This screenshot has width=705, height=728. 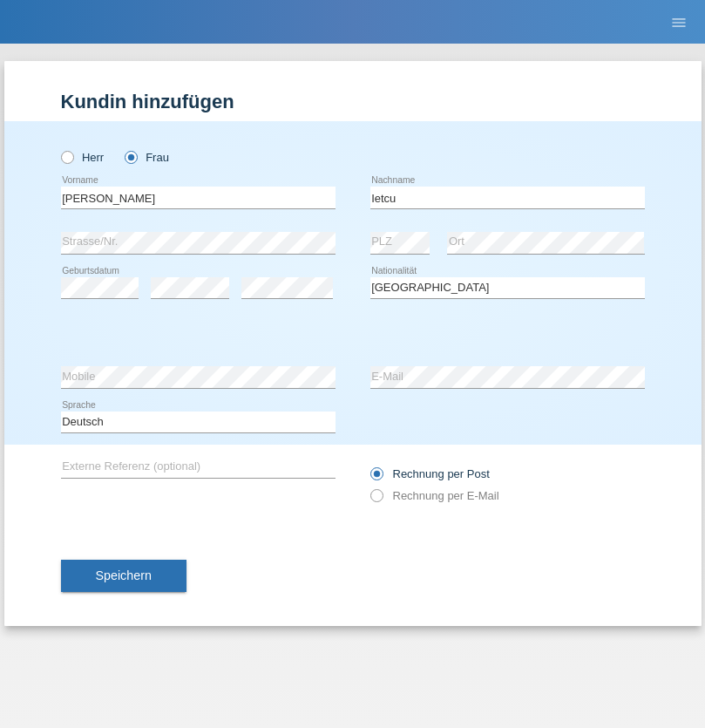 I want to click on label: Rechnung per E-Mail, so click(x=435, y=495).